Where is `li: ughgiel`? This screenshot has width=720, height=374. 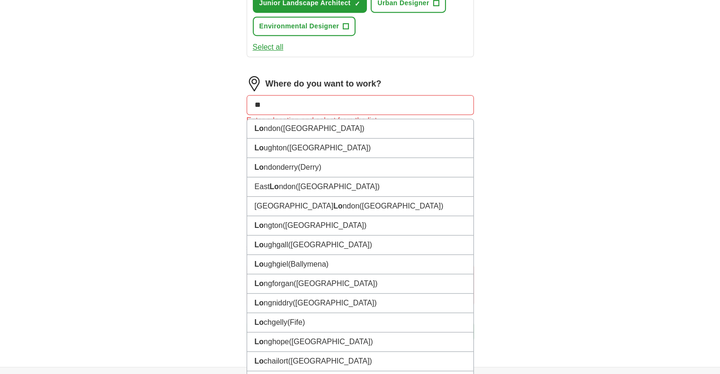 li: ughgiel is located at coordinates (360, 265).